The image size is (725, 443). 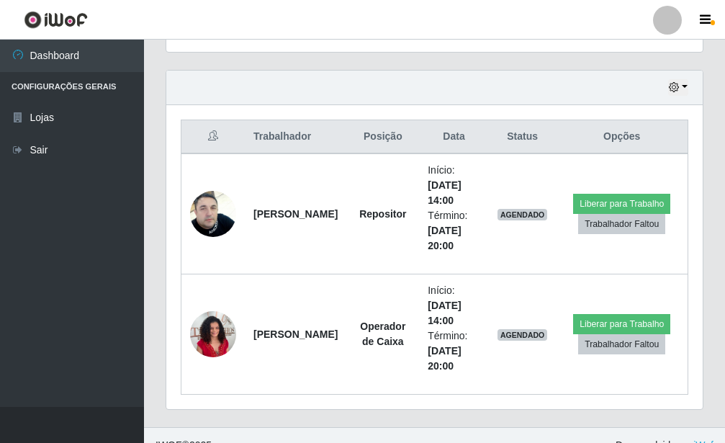 I want to click on img: 1756678800904.jpeg, so click(x=213, y=334).